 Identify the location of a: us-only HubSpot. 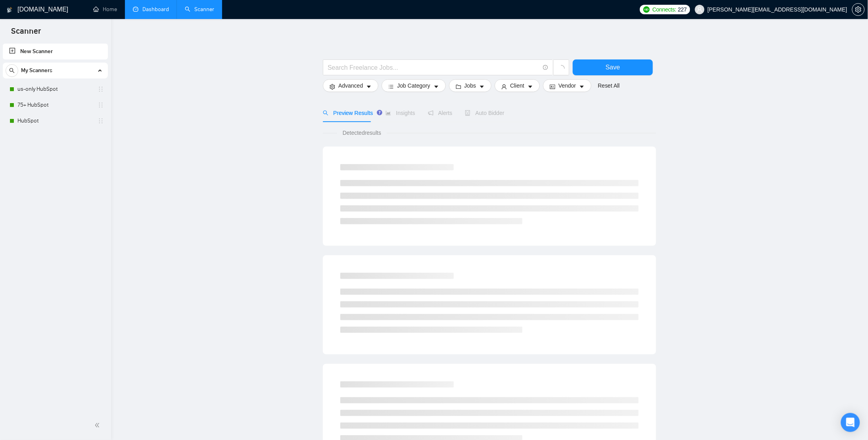
(55, 90).